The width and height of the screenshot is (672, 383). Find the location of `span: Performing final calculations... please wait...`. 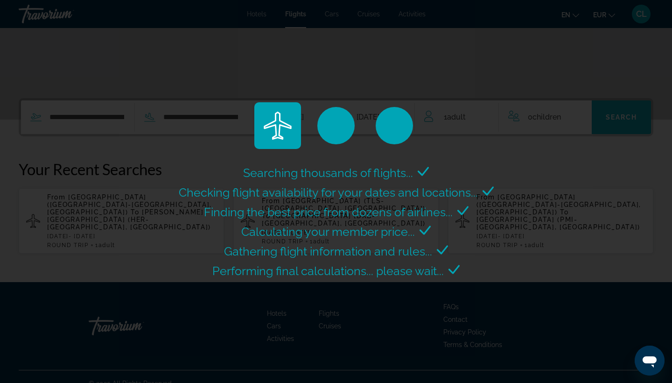

span: Performing final calculations... please wait... is located at coordinates (328, 271).